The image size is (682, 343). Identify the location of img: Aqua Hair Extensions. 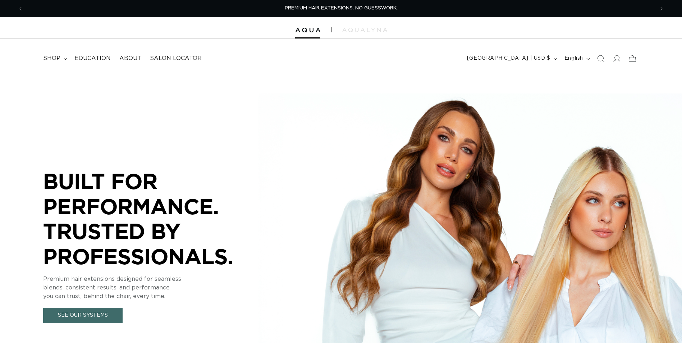
(308, 30).